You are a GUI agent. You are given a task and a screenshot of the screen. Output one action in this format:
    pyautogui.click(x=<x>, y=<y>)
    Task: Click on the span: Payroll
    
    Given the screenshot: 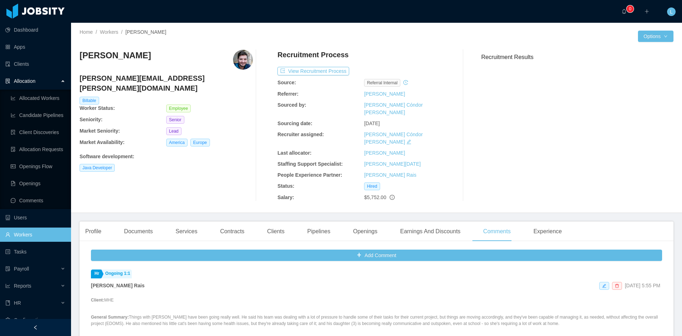 What is the action you would take?
    pyautogui.click(x=21, y=268)
    